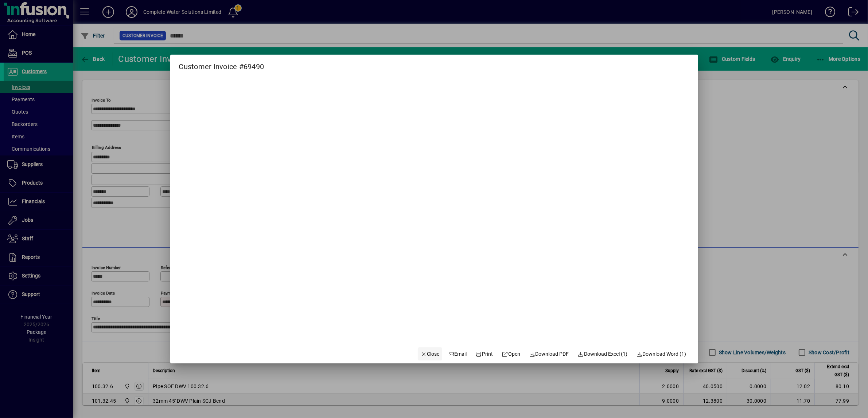 The width and height of the screenshot is (868, 418). I want to click on button: Print, so click(484, 354).